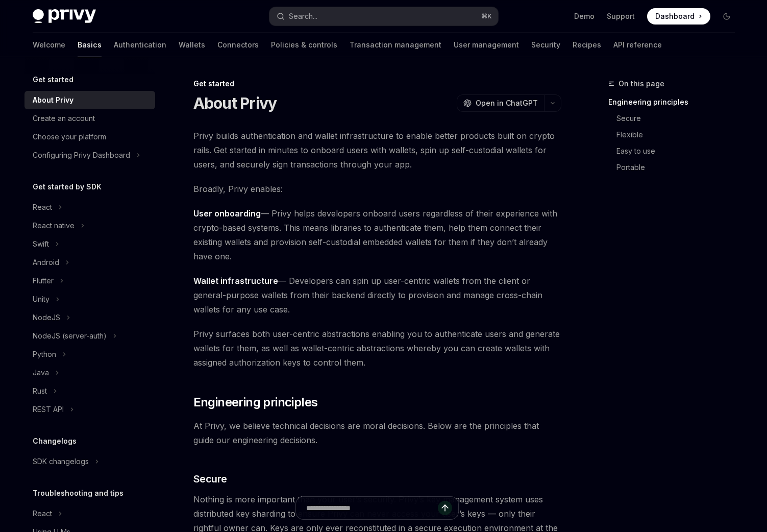 This screenshot has width=767, height=532. I want to click on a: Easy to use, so click(675, 151).